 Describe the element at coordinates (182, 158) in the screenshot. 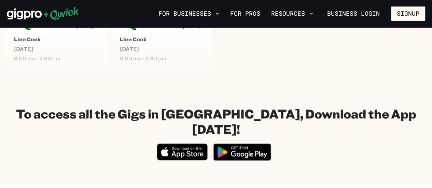

I see `a: Download on the App Store` at that location.